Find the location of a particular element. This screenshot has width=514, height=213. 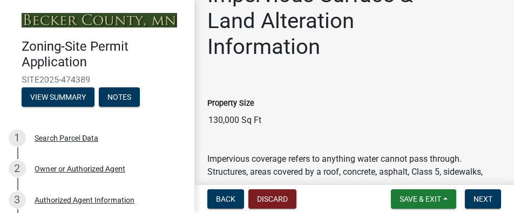

div: Owner or Authorized Agent is located at coordinates (80, 169).